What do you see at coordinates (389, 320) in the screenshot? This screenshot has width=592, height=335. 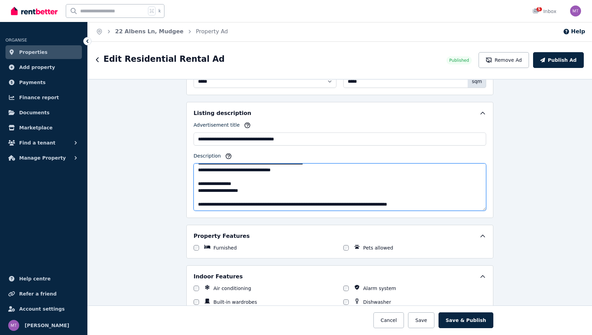 I see `button: Cancel` at bounding box center [389, 320].